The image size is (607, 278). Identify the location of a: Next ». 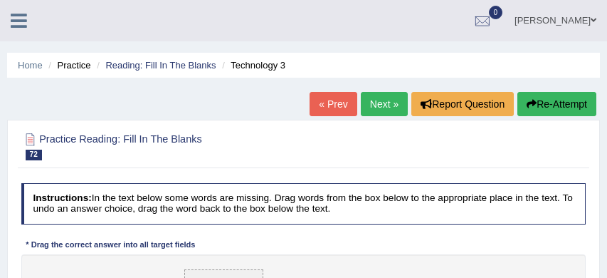
(384, 104).